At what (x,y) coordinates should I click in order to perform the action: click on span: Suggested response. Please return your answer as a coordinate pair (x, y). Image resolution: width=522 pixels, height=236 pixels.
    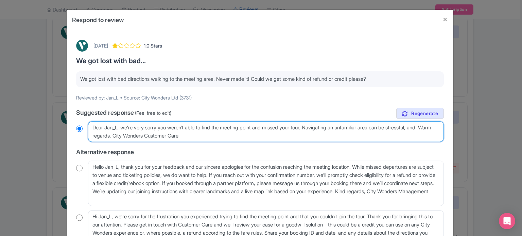
    Looking at the image, I should click on (105, 112).